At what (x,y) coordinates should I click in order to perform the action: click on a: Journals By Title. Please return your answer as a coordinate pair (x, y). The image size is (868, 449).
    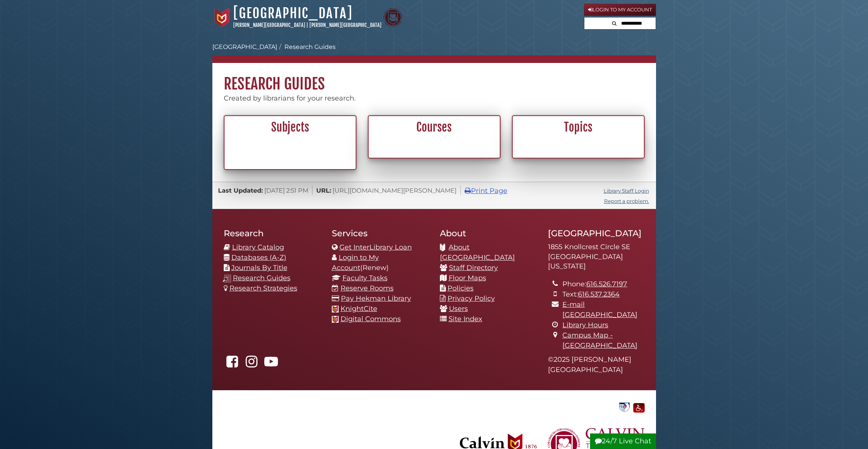
    Looking at the image, I should click on (259, 268).